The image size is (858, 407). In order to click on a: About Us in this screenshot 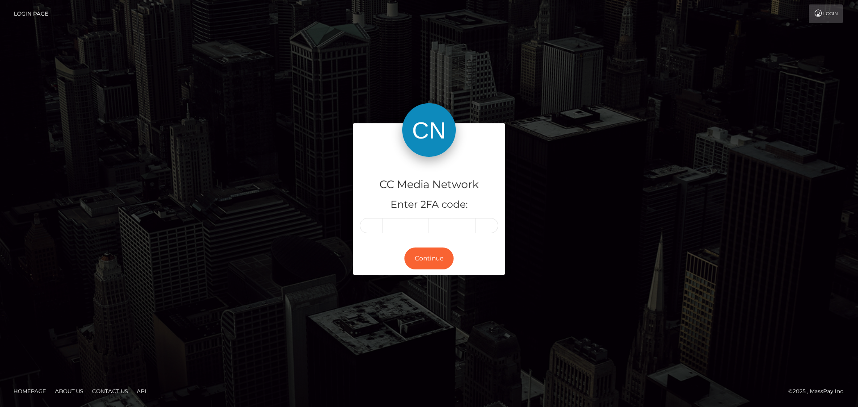, I will do `click(69, 391)`.